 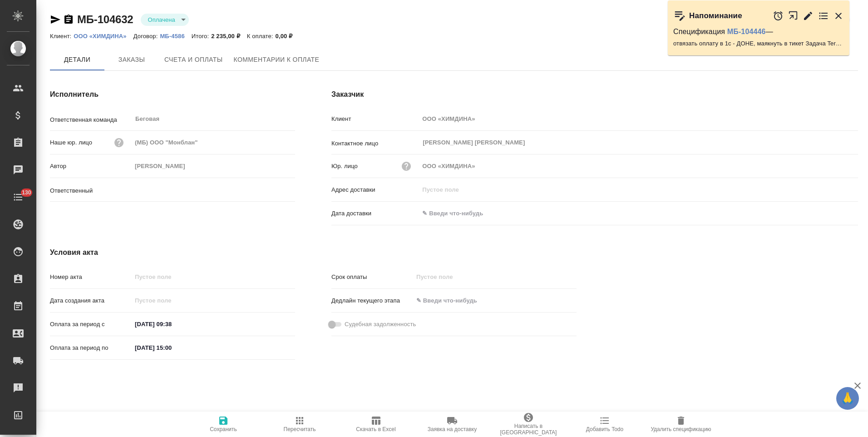 I want to click on p: Автор, so click(x=91, y=166).